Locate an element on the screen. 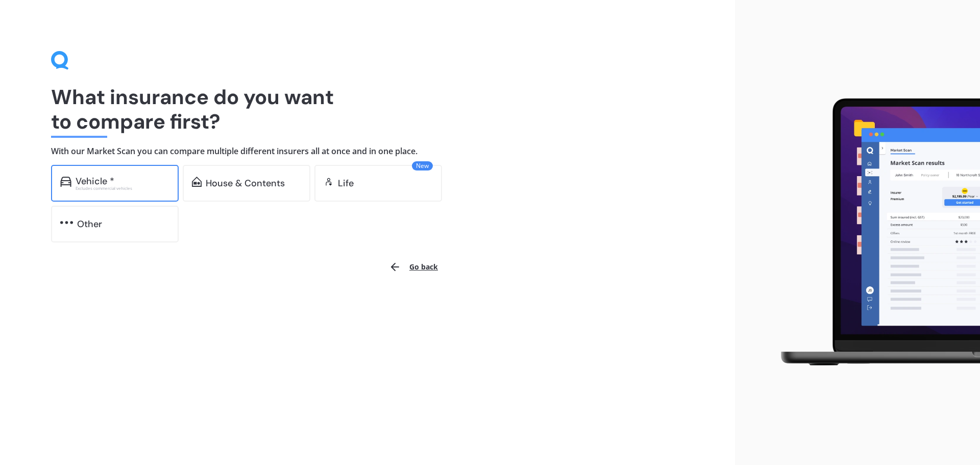 The height and width of the screenshot is (465, 980). img: life.f720d6a2d7cdcd3ad642.svg is located at coordinates (329, 182).